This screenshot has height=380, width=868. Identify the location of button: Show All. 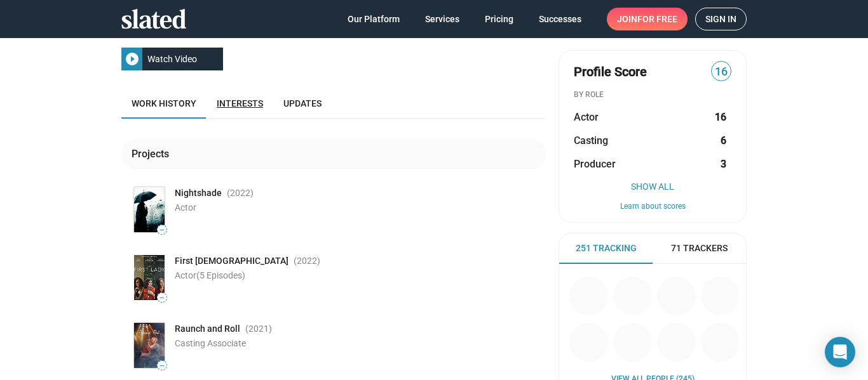
(653, 187).